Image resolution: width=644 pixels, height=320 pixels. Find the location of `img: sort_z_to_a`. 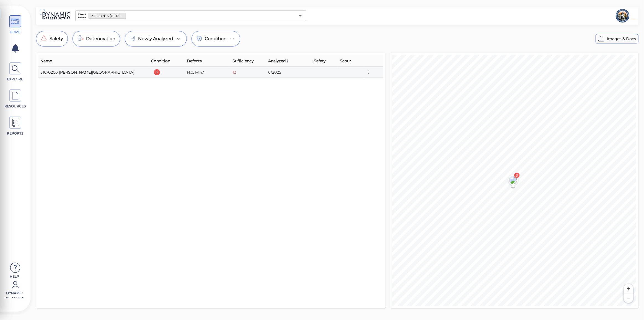

img: sort_z_to_a is located at coordinates (288, 61).